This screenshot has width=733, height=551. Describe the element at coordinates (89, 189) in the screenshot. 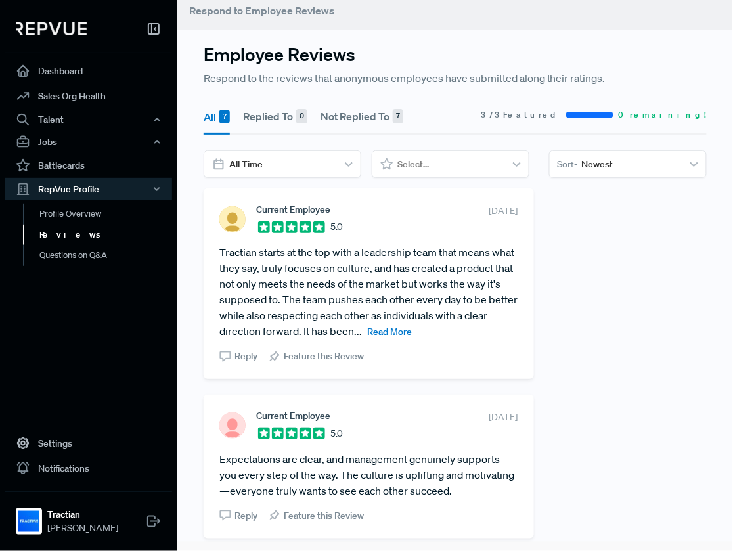

I see `button: RepVue Profile` at that location.